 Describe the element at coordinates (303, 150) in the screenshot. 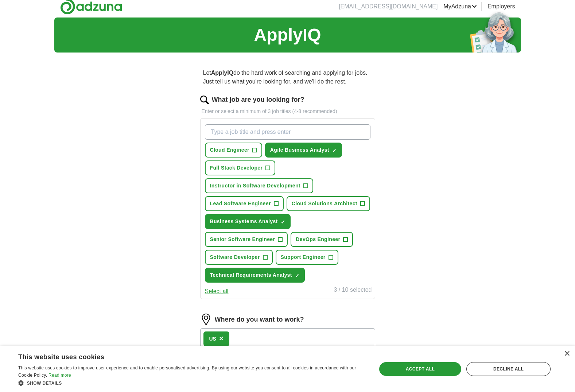

I see `button: Agile Business Analyst✓` at that location.